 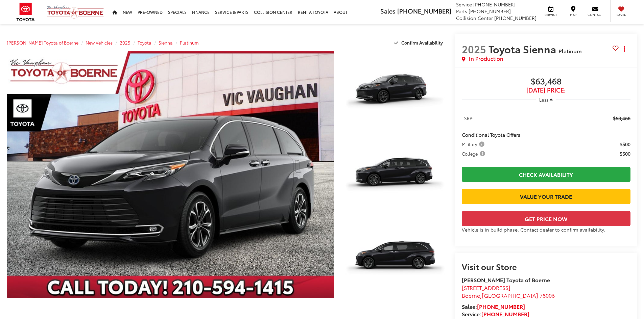 I want to click on span: Conditional Toyota Offers, so click(x=491, y=135).